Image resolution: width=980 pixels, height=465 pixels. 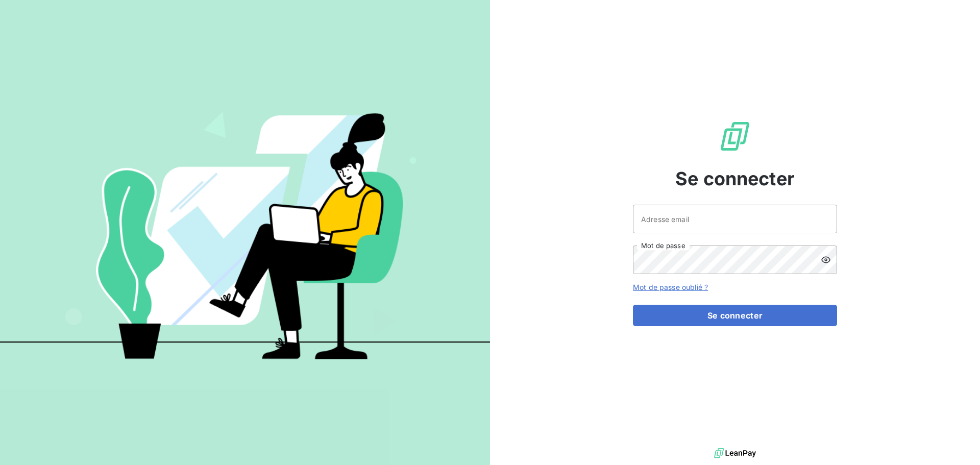 I want to click on a: Mot de passe oublié ?, so click(x=670, y=287).